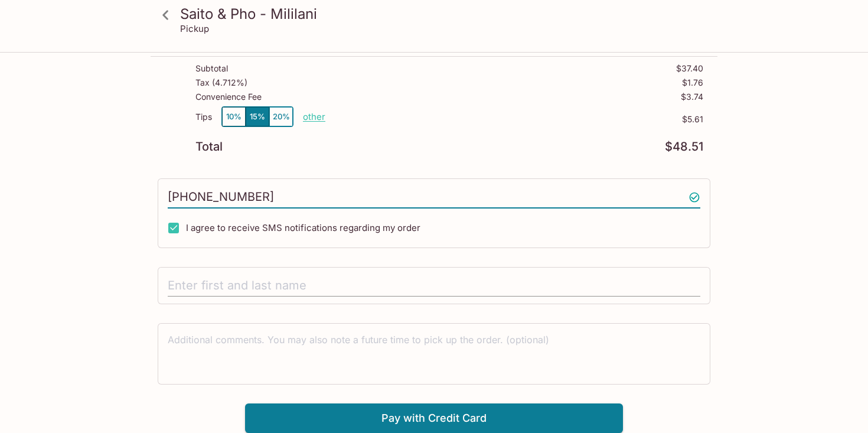  I want to click on p: $1.76, so click(692, 83).